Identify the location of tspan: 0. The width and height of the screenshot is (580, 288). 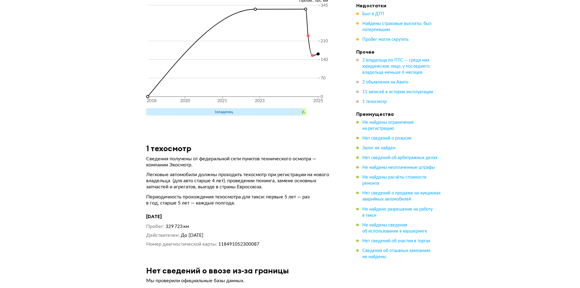
(322, 97).